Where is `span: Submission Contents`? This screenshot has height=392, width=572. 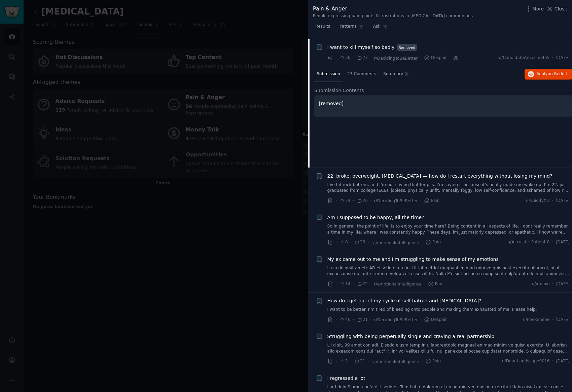 span: Submission Contents is located at coordinates (340, 91).